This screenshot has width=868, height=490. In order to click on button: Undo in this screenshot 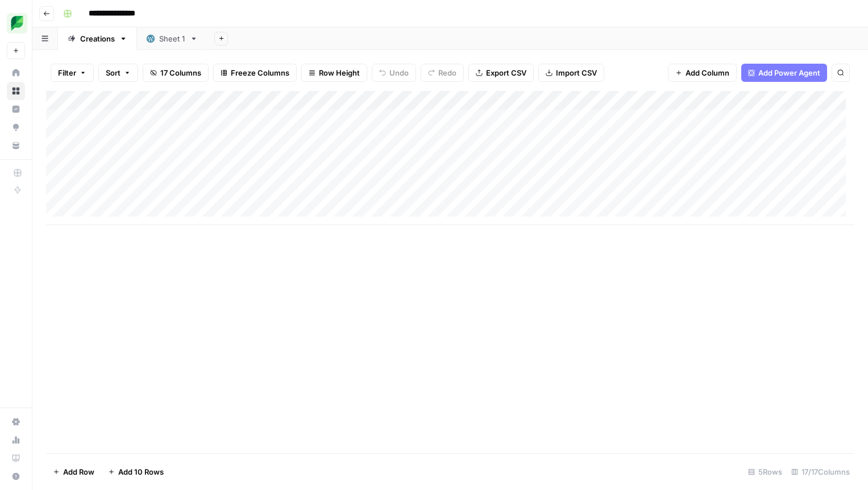, I will do `click(394, 73)`.